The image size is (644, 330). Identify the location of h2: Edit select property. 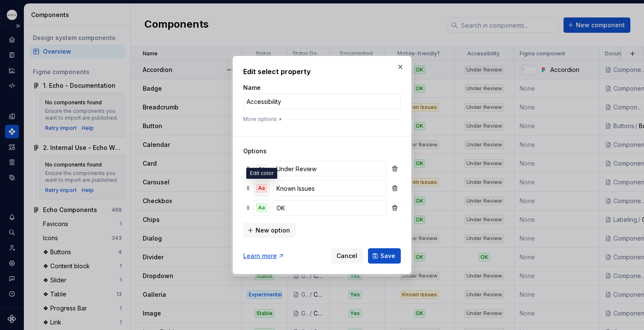
(322, 72).